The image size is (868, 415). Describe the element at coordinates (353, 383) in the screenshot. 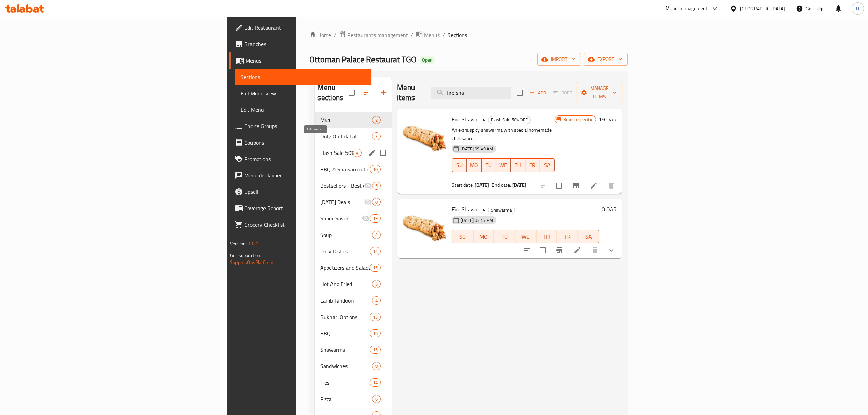

I see `div: Pies14` at that location.